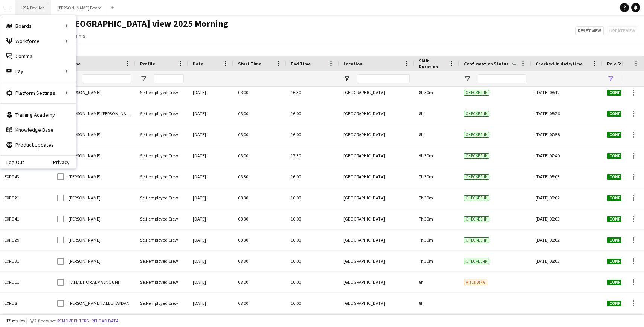 The width and height of the screenshot is (644, 327). What do you see at coordinates (105, 321) in the screenshot?
I see `button: Reload data` at bounding box center [105, 321].